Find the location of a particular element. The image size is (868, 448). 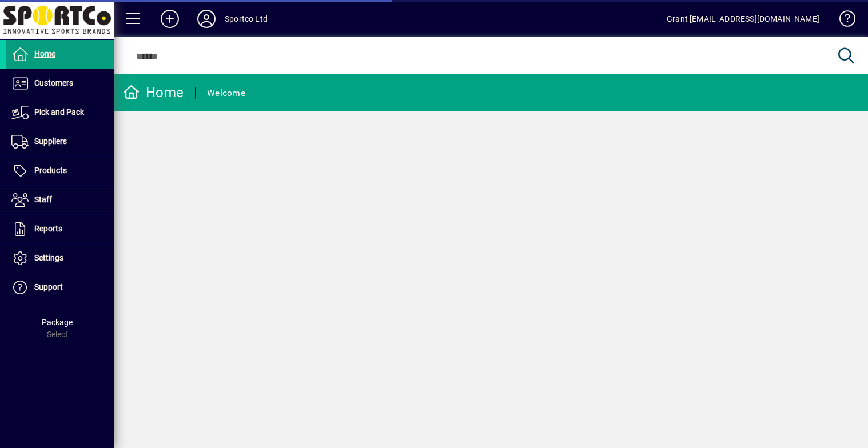

a: Knowledge Base is located at coordinates (842, 20).